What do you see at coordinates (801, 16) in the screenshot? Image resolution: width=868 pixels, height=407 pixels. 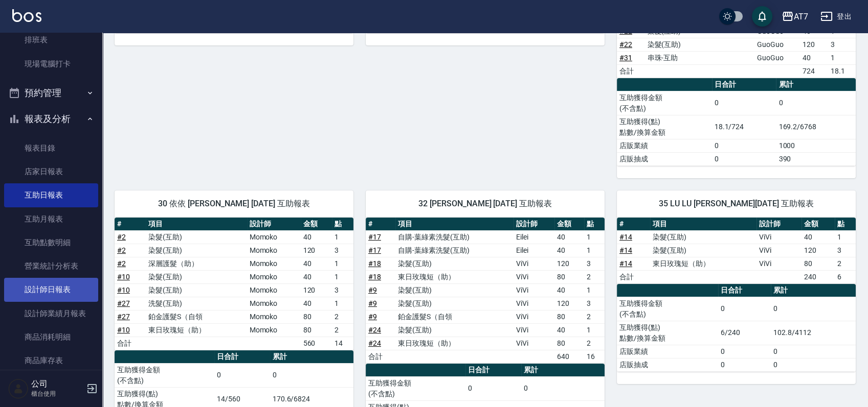 I see `div: AT7` at bounding box center [801, 16].